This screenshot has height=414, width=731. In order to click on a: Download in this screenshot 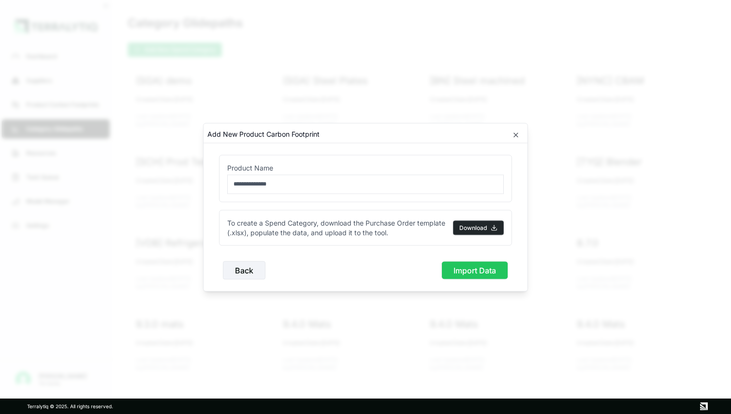, I will do `click(474, 228)`.